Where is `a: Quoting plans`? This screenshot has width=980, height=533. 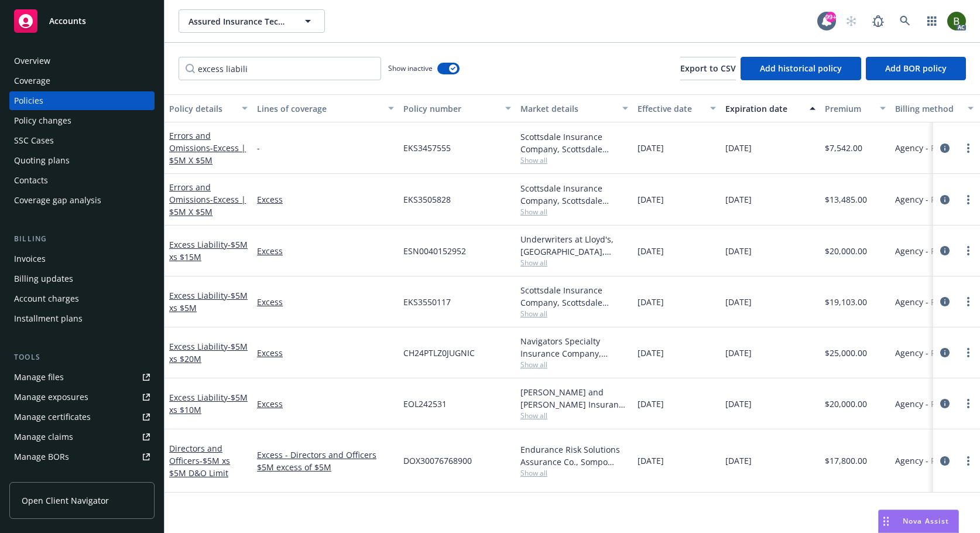 a: Quoting plans is located at coordinates (82, 161).